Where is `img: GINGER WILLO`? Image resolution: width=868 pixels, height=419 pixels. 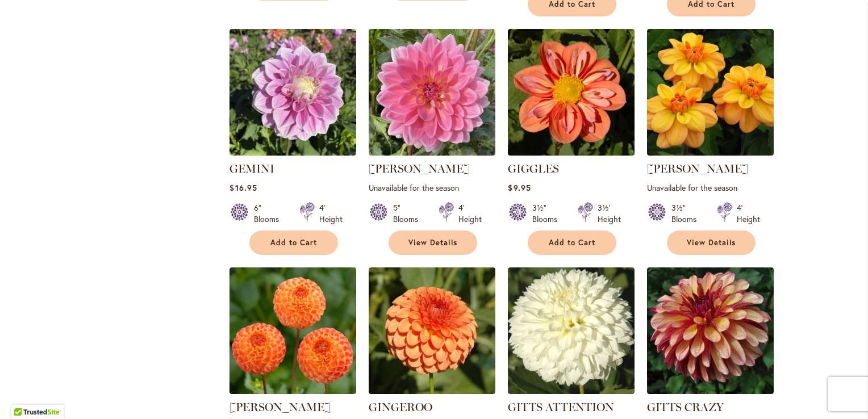
img: GINGER WILLO is located at coordinates (293, 330).